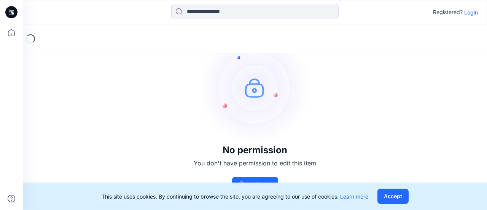  What do you see at coordinates (235, 196) in the screenshot?
I see `p: This site uses cookies. By continuing to browse the site, you are agreeing to our use of cookies.` at bounding box center [235, 196].